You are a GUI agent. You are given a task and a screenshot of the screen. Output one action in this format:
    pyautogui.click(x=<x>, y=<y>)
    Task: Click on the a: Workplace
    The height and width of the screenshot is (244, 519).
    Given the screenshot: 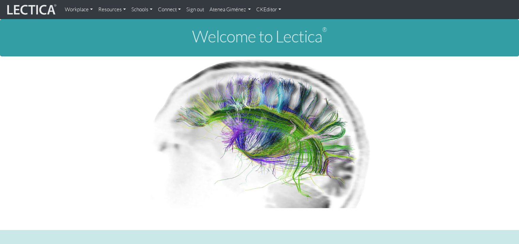 What is the action you would take?
    pyautogui.click(x=79, y=10)
    